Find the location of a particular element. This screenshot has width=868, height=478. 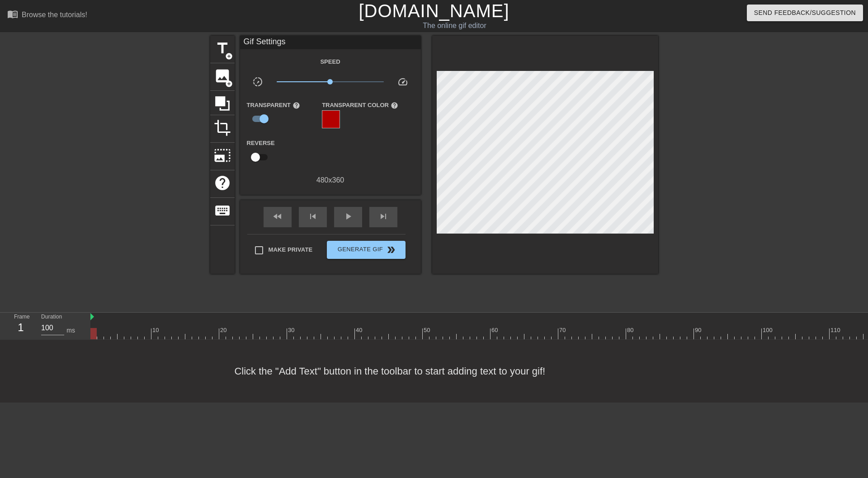

div: 90 is located at coordinates (699, 330).